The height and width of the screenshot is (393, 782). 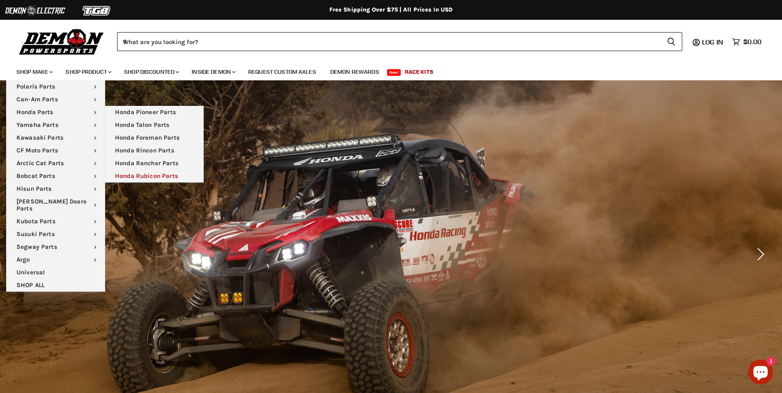 What do you see at coordinates (747, 42) in the screenshot?
I see `a: $0.00` at bounding box center [747, 42].